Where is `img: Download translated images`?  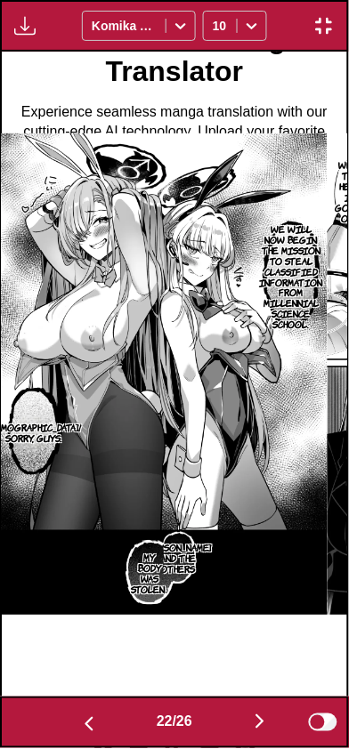
img: Download translated images is located at coordinates (25, 26).